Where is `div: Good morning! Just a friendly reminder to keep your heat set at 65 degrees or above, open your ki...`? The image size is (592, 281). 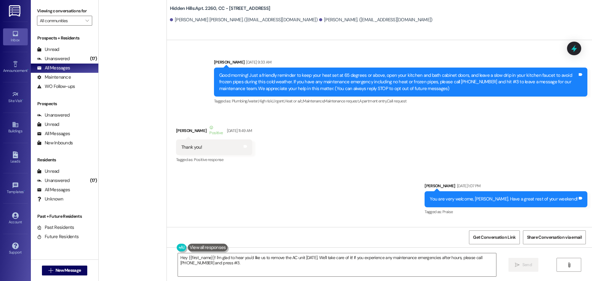 div: Good morning! Just a friendly reminder to keep your heat set at 65 degrees or above, open your ki... is located at coordinates (399, 82).